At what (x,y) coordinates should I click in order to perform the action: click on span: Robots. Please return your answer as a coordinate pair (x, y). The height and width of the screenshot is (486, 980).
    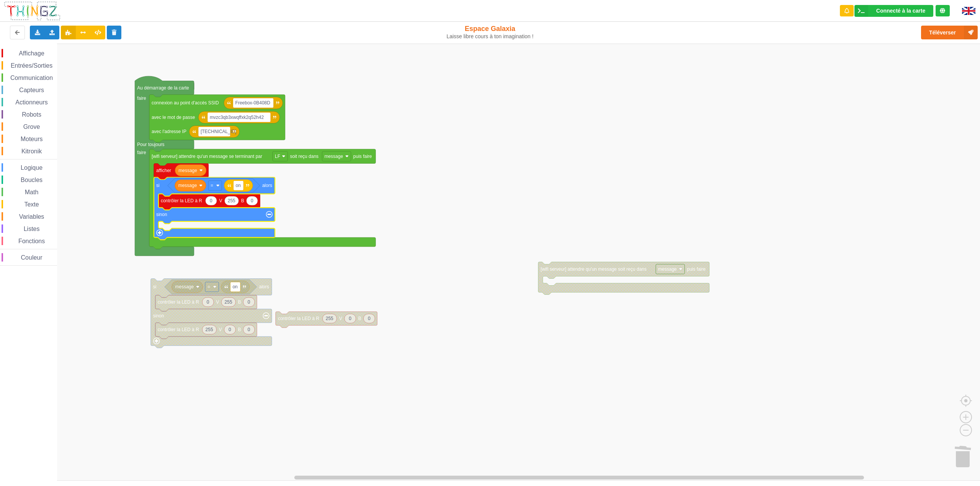
    Looking at the image, I should click on (31, 115).